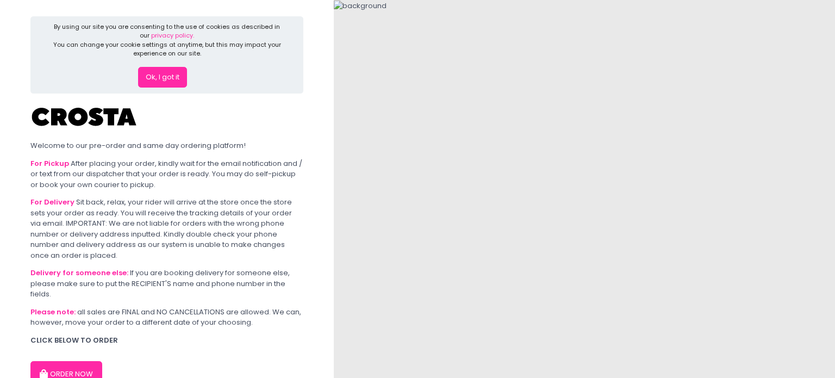 This screenshot has height=378, width=835. I want to click on button: Ok, I got it, so click(162, 77).